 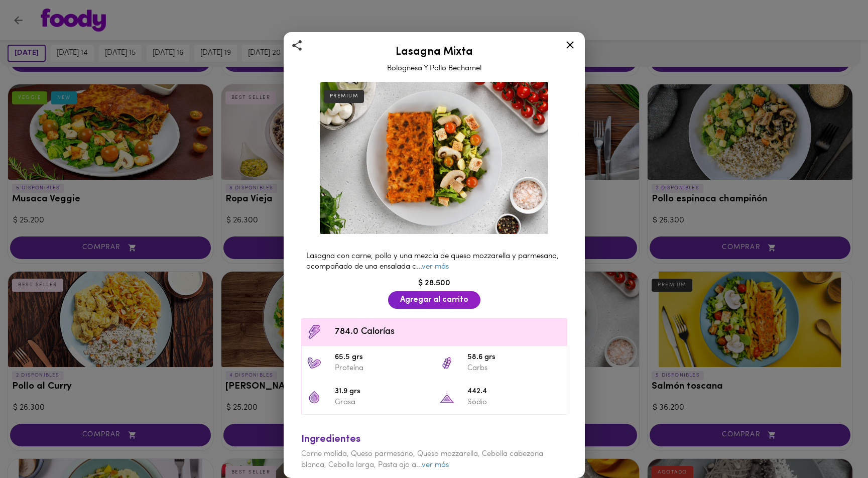 What do you see at coordinates (447, 397) in the screenshot?
I see `img: 442.4 Sodio` at bounding box center [447, 397].